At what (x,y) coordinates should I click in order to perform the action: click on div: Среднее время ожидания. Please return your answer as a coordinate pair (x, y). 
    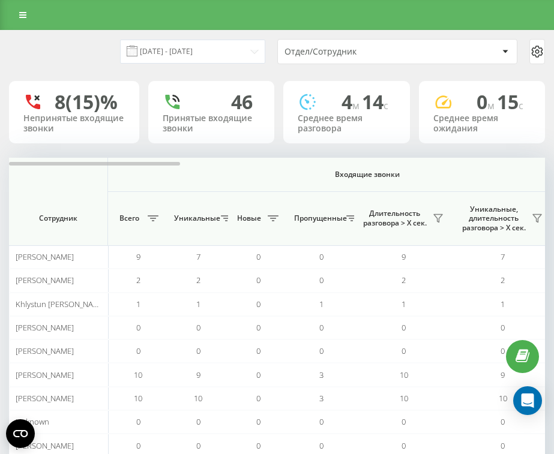
    Looking at the image, I should click on (482, 124).